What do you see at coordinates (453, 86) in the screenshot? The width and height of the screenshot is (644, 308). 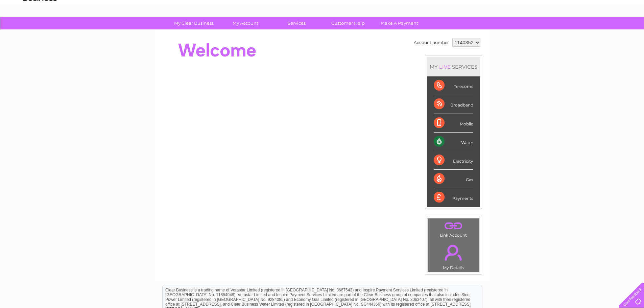 I see `div: Telecoms` at bounding box center [453, 86].